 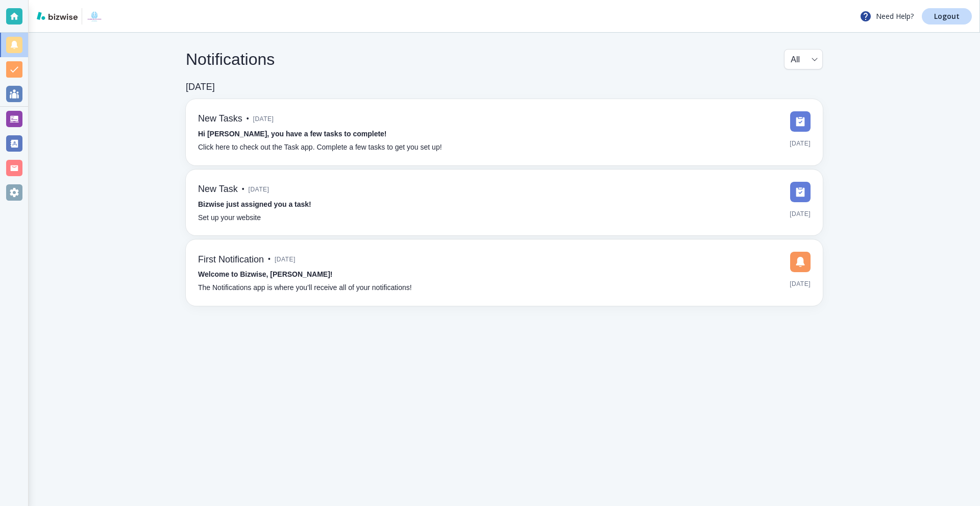 I want to click on p: Click here to check out the Task app. Complete a few tasks to get you set up!, so click(x=320, y=148).